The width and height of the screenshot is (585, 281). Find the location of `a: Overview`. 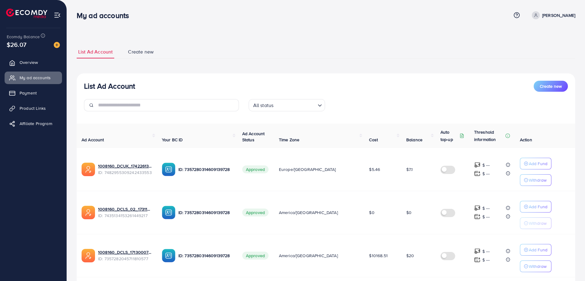

a: Overview is located at coordinates (33, 62).